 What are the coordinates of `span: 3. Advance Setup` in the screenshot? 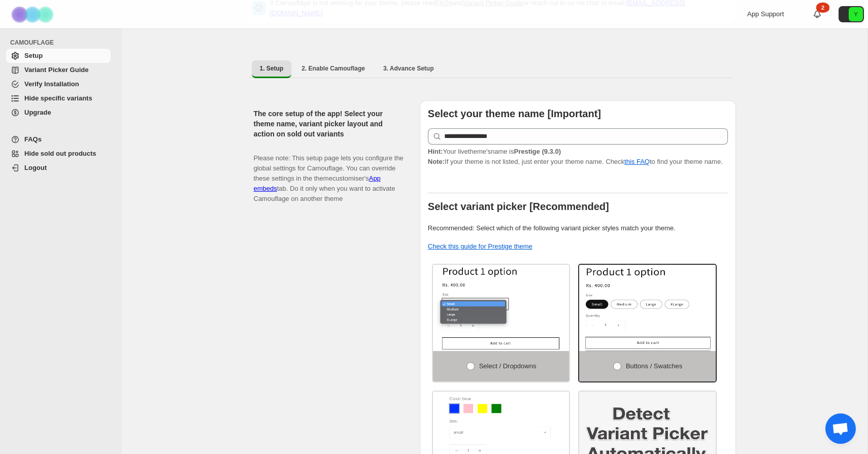 It's located at (409, 68).